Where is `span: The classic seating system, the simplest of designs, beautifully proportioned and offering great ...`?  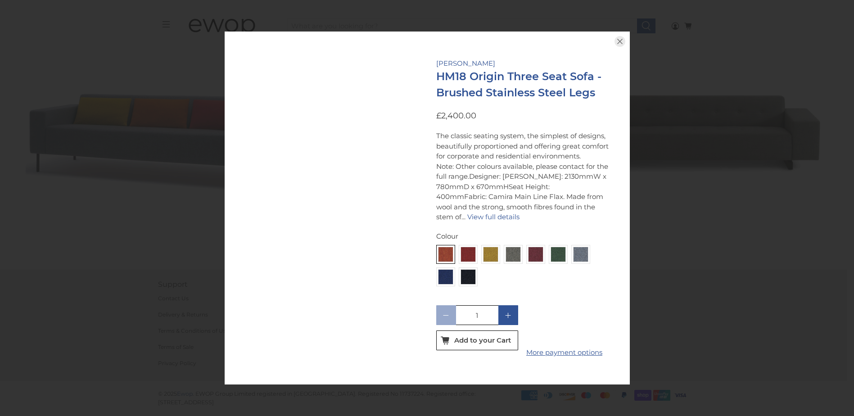
span: The classic seating system, the simplest of designs, beautifully proportioned and offering great ... is located at coordinates (522, 176).